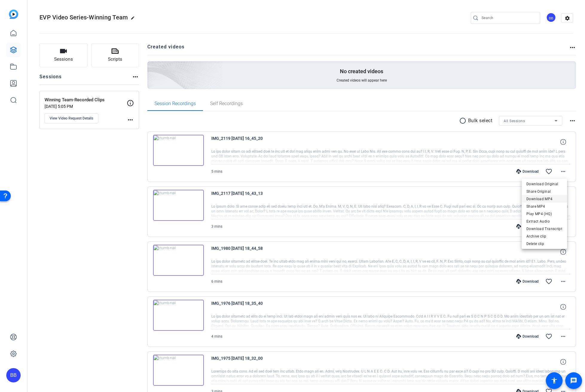 The image size is (585, 392). I want to click on span: Play MP4 (HQ), so click(544, 214).